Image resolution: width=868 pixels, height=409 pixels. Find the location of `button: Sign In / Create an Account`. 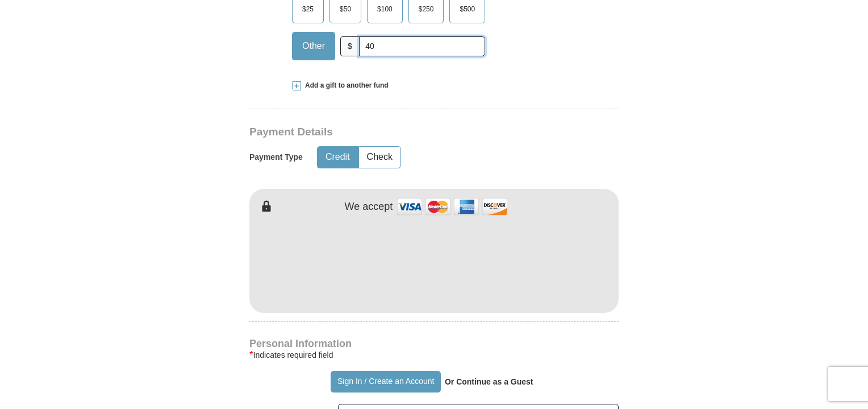

button: Sign In / Create an Account is located at coordinates (385, 381).